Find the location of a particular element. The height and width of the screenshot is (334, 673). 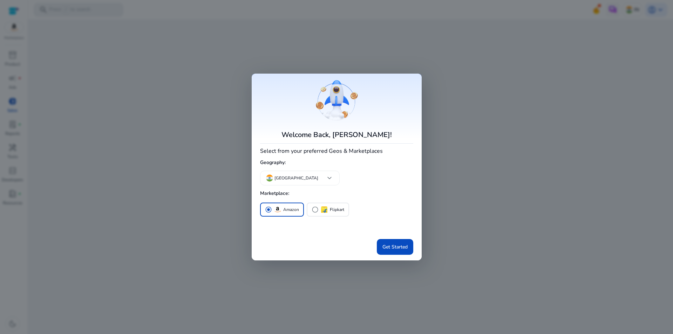

img: flipkart.svg is located at coordinates (324, 210).